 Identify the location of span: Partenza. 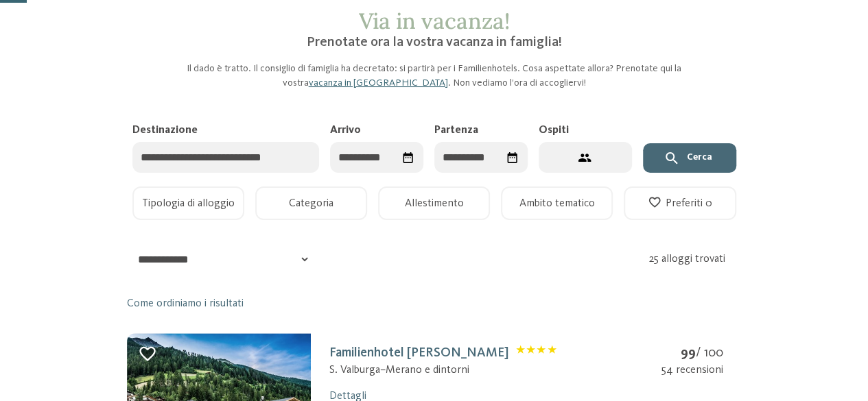
(456, 131).